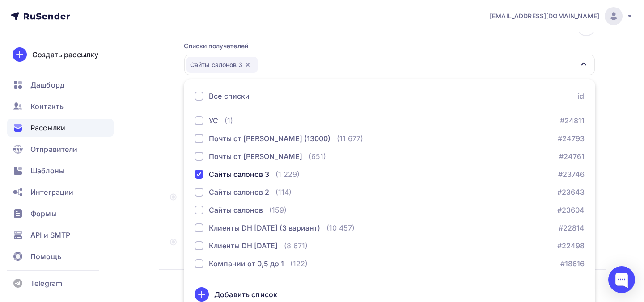 This screenshot has width=644, height=302. Describe the element at coordinates (48, 128) in the screenshot. I see `span: Рассылки` at that location.